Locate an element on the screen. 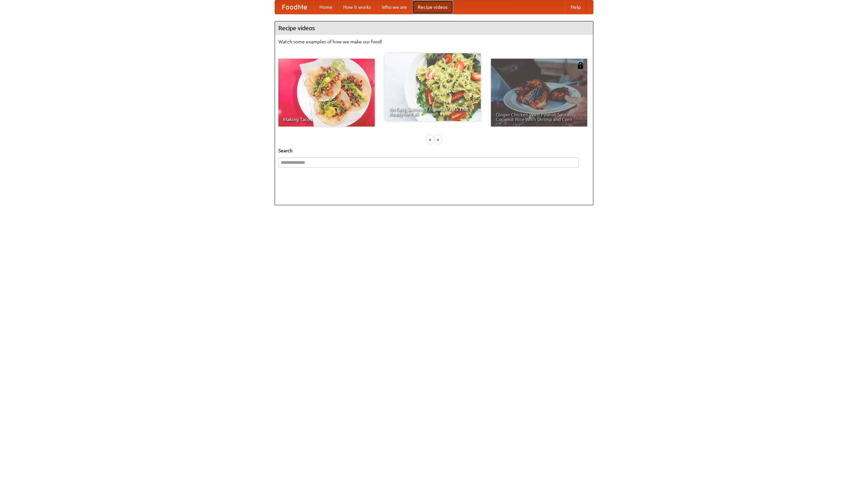  h5: Search is located at coordinates (434, 150).